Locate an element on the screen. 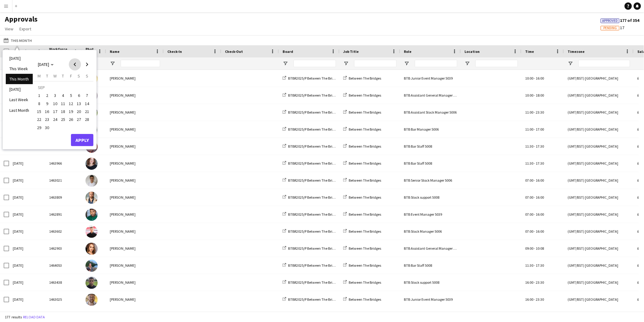  span: 5 is located at coordinates (71, 96).